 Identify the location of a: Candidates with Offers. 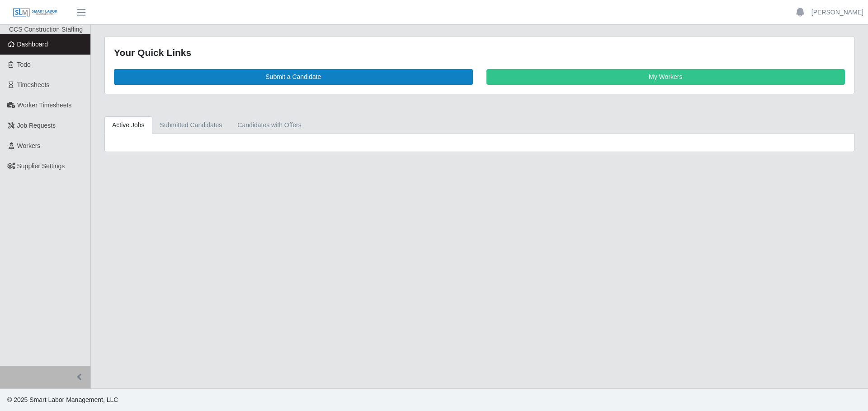
(269, 125).